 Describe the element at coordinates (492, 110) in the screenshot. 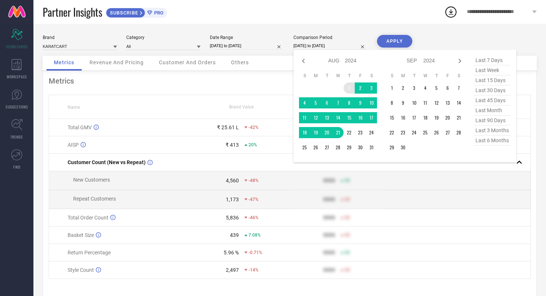

I see `span: last month` at that location.